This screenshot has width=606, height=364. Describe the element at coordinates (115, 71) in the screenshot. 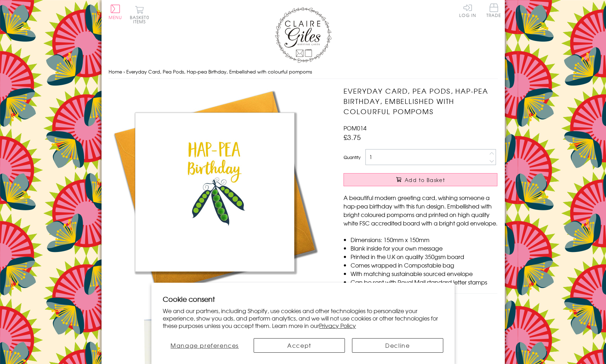

I see `a: Home` at that location.